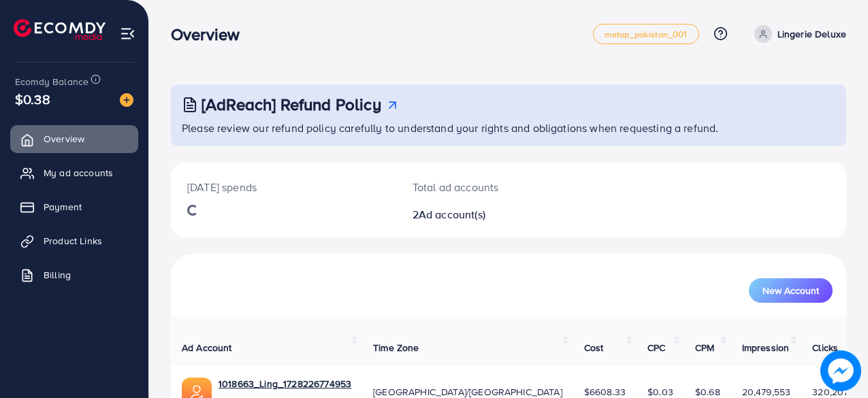 This screenshot has width=868, height=398. What do you see at coordinates (824, 347) in the screenshot?
I see `span: Clicks` at bounding box center [824, 347].